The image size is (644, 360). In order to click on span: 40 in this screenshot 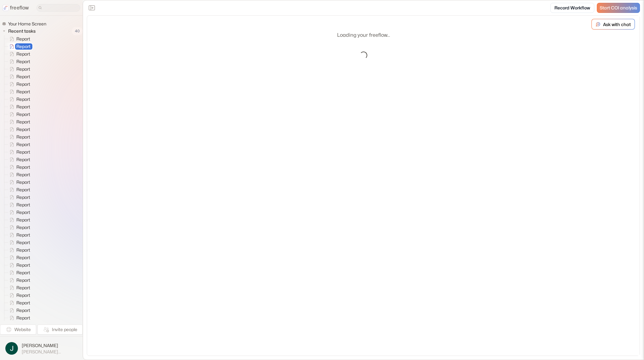, I will do `click(77, 31)`.